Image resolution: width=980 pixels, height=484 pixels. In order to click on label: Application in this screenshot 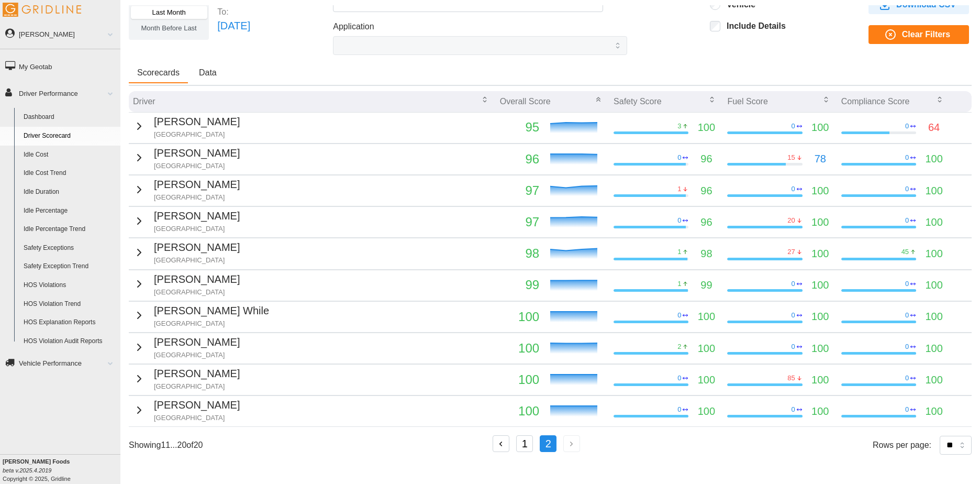, I will do `click(353, 27)`.